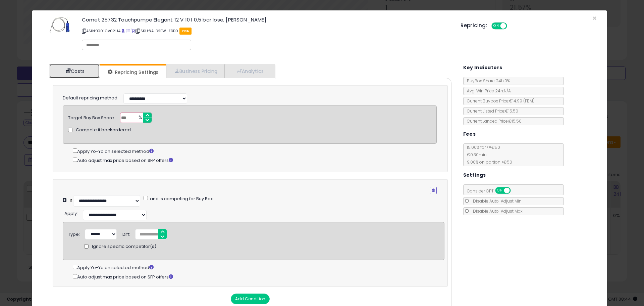 The width and height of the screenshot is (644, 306). What do you see at coordinates (483, 68) in the screenshot?
I see `h5: Key Indicators` at bounding box center [483, 68].